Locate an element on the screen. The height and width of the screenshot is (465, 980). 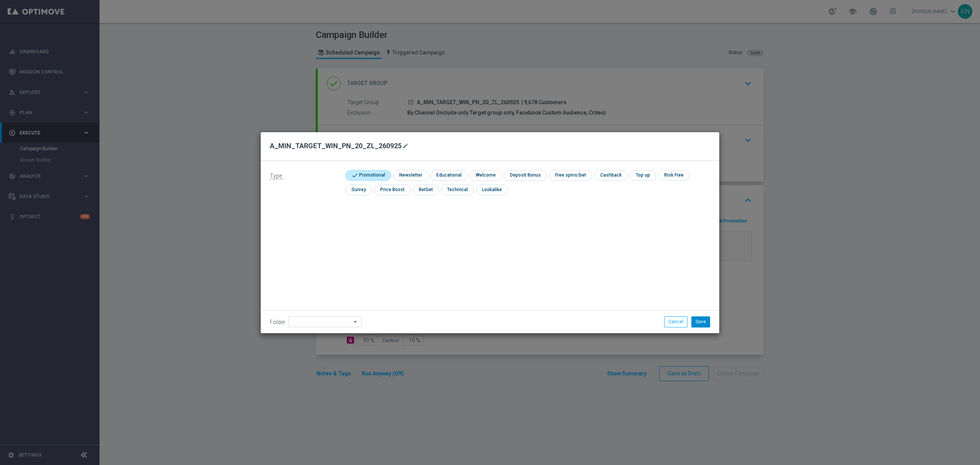
button: mode_edit is located at coordinates (406, 146).